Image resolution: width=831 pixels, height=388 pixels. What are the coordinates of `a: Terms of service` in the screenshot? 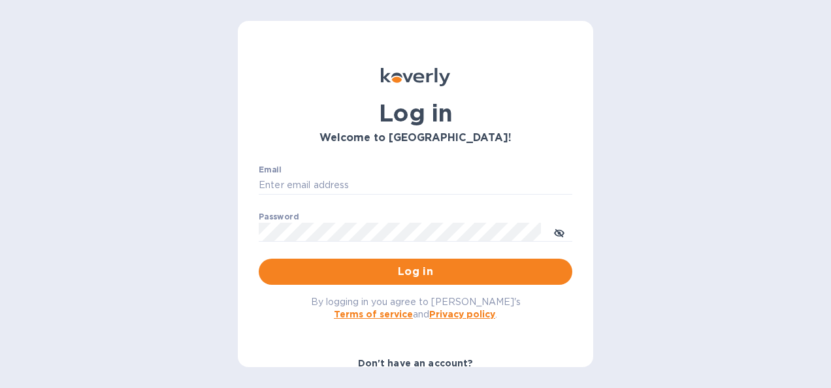 It's located at (373, 314).